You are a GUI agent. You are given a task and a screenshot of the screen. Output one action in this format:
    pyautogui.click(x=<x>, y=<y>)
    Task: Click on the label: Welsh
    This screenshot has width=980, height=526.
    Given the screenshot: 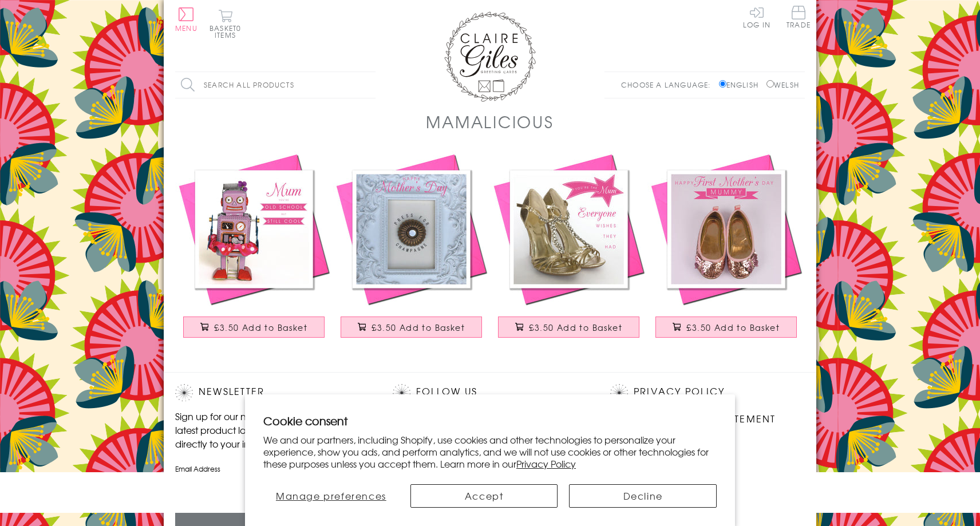 What is the action you would take?
    pyautogui.click(x=783, y=85)
    